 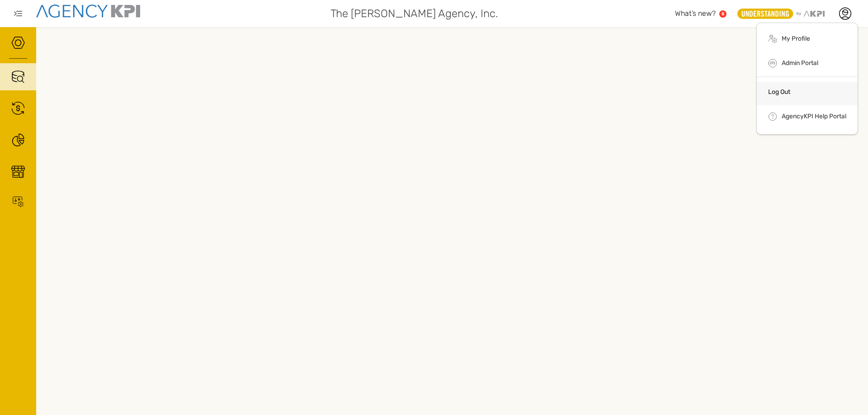 I want to click on a: My Profile, so click(x=796, y=39).